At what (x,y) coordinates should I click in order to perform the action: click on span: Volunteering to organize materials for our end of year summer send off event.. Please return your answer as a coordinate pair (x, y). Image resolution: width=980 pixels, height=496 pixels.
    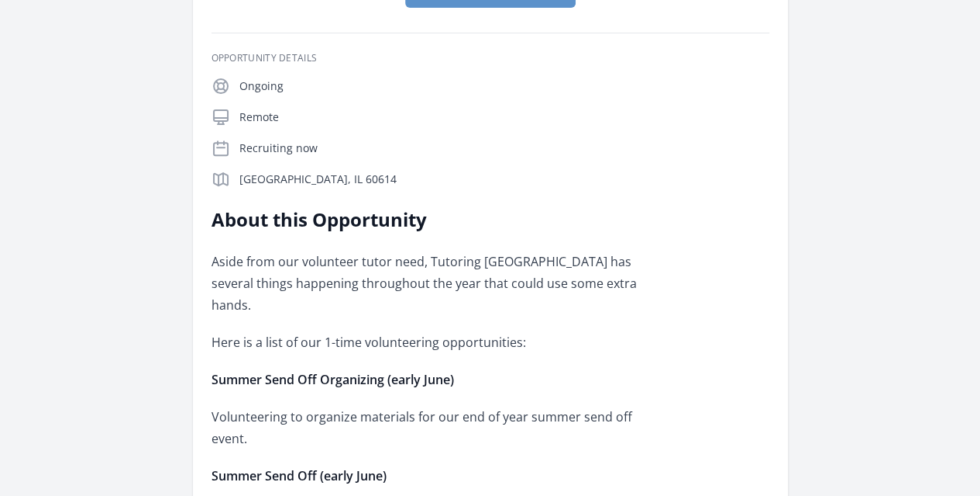
    Looking at the image, I should click on (422, 428).